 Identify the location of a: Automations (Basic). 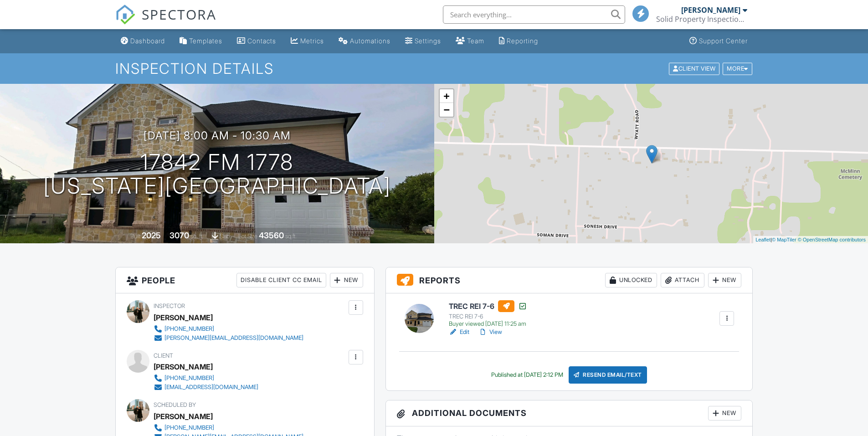
(364, 41).